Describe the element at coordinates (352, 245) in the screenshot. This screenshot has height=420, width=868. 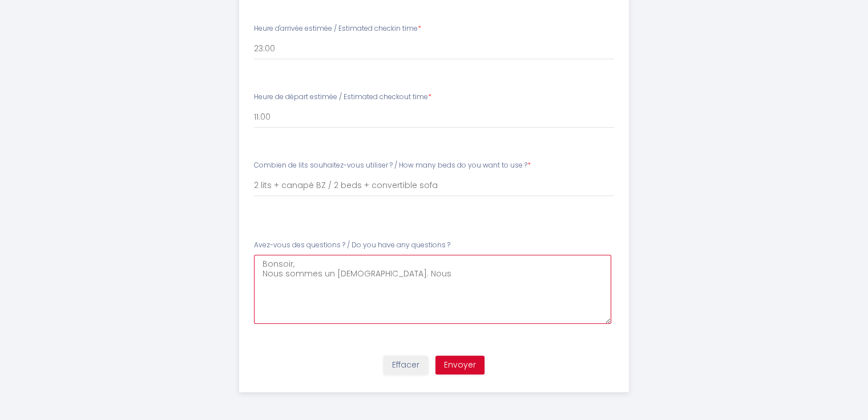
I see `label: Avez-vous des questions ? / Do you have any questions ?` at that location.